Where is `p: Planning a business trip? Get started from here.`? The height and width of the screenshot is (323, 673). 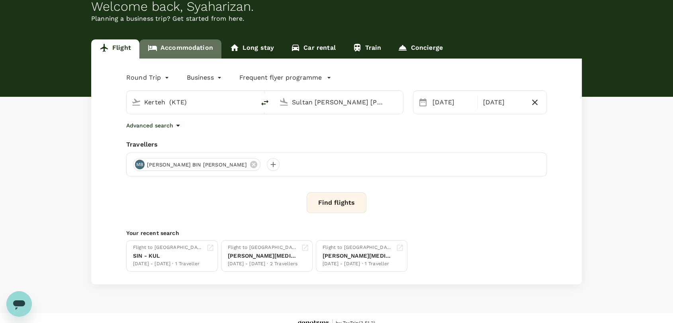
p: Planning a business trip? Get started from here. is located at coordinates (336, 19).